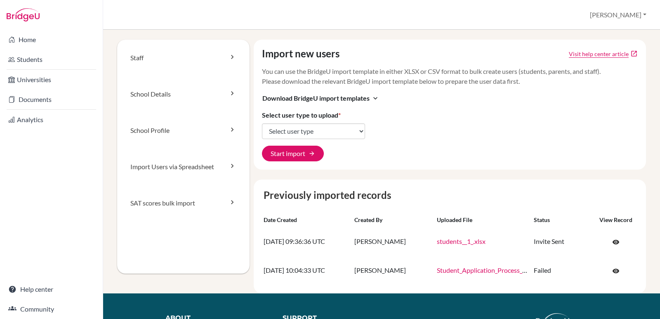 The height and width of the screenshot is (319, 660). What do you see at coordinates (316, 98) in the screenshot?
I see `span: Download BridgeU import templates` at bounding box center [316, 98].